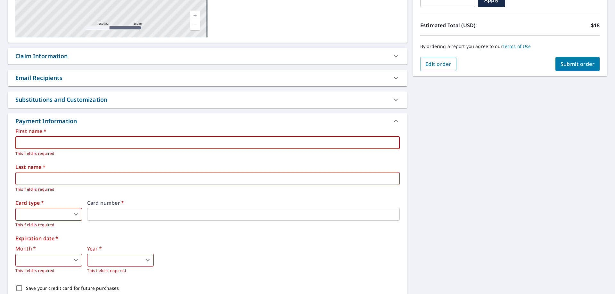 The image size is (615, 294). What do you see at coordinates (208, 167) in the screenshot?
I see `label: Last name` at bounding box center [208, 167].